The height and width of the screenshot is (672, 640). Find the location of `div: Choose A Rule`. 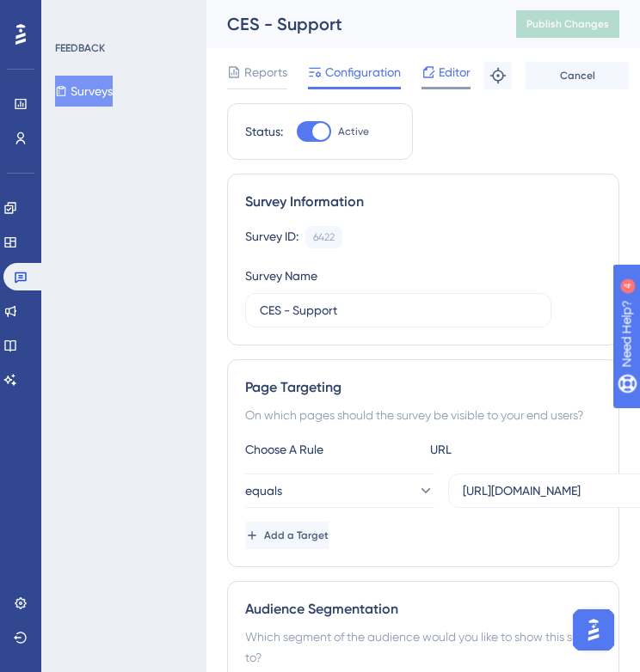

div: Choose A Rule is located at coordinates (330, 450).